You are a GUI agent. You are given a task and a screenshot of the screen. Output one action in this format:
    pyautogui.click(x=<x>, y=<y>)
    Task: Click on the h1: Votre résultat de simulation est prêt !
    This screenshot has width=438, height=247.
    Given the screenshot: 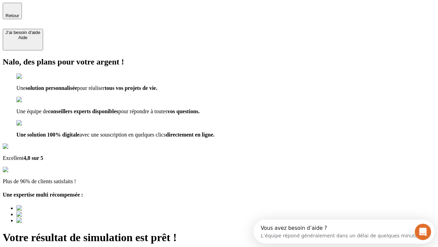 What is the action you would take?
    pyautogui.click(x=219, y=237)
    